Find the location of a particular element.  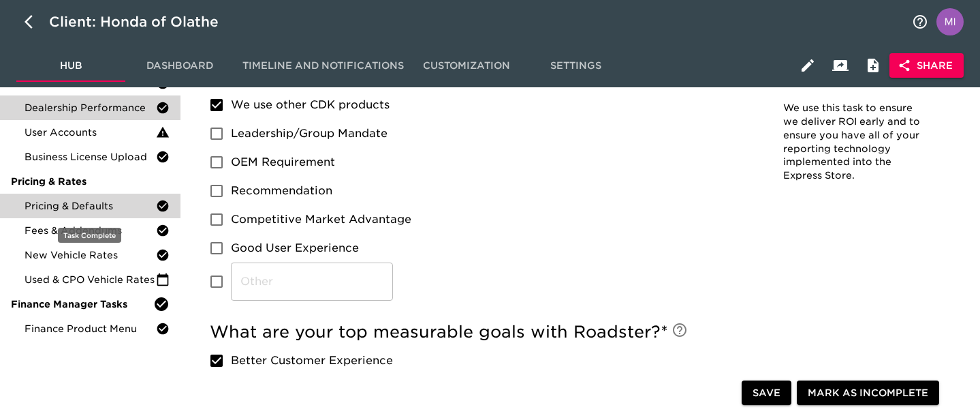

span: Leadership/Group Mandate is located at coordinates (309, 134).